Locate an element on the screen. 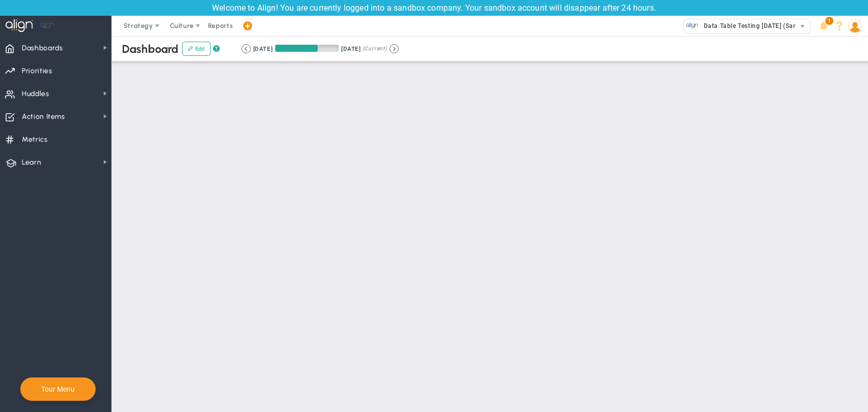 This screenshot has width=868, height=412. span: Action Items is located at coordinates (43, 117).